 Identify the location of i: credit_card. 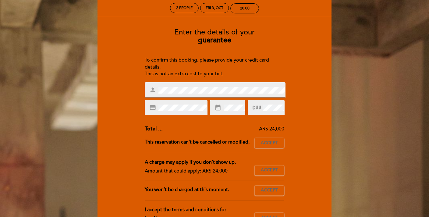
(153, 107).